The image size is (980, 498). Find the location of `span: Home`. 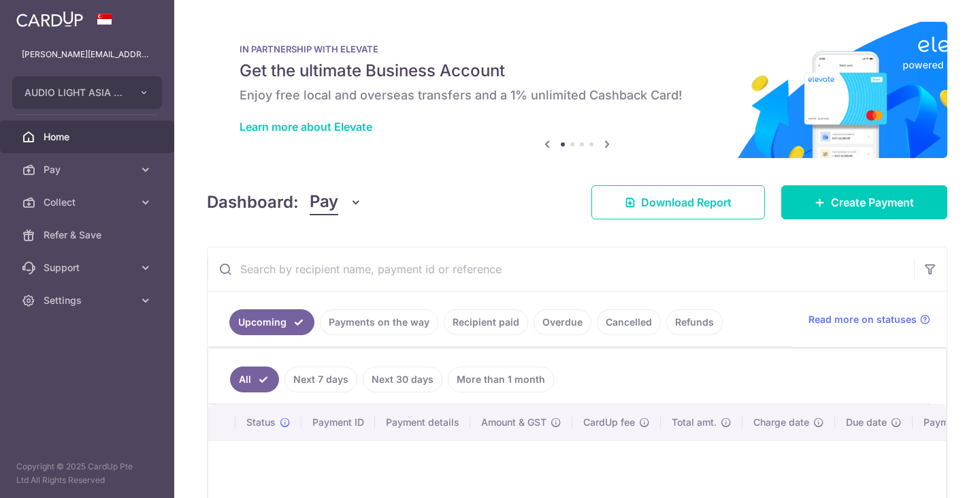

span: Home is located at coordinates (88, 137).